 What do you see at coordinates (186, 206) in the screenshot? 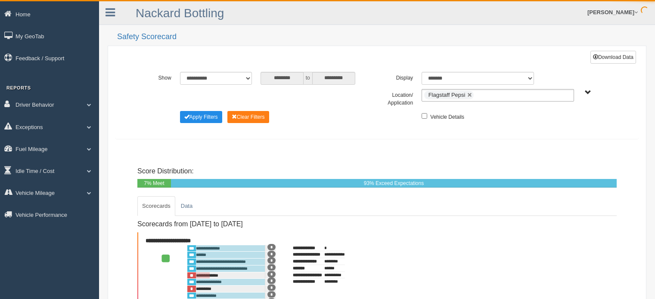
I see `a: Data` at bounding box center [186, 206].